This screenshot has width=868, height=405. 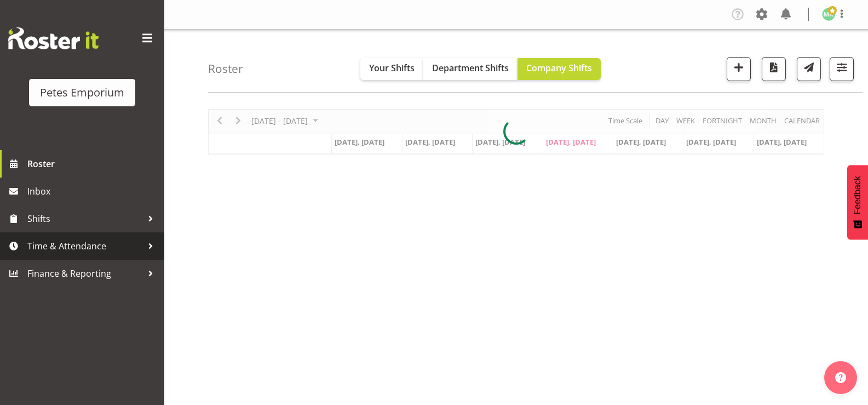 What do you see at coordinates (470, 68) in the screenshot?
I see `span: Department Shifts` at bounding box center [470, 68].